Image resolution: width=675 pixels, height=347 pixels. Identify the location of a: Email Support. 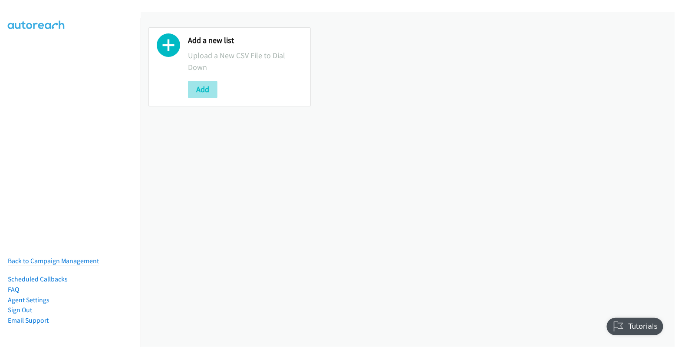
(28, 320).